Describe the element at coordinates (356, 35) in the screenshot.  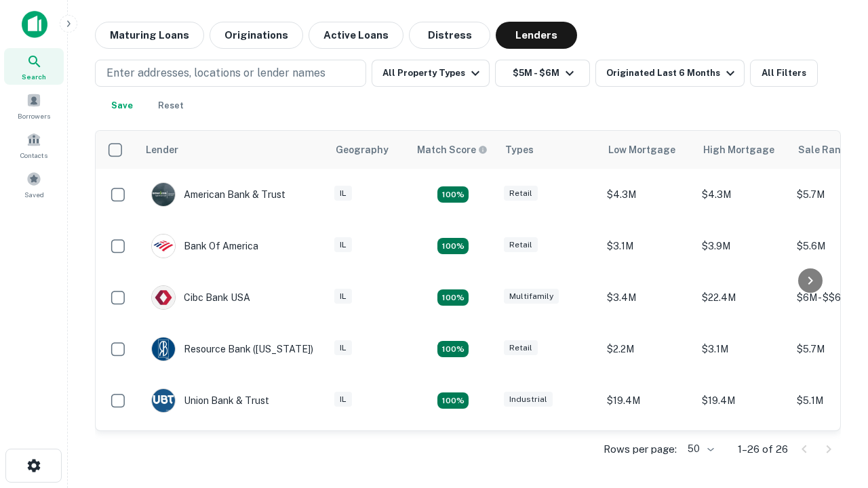
I see `button: Active Loans` at that location.